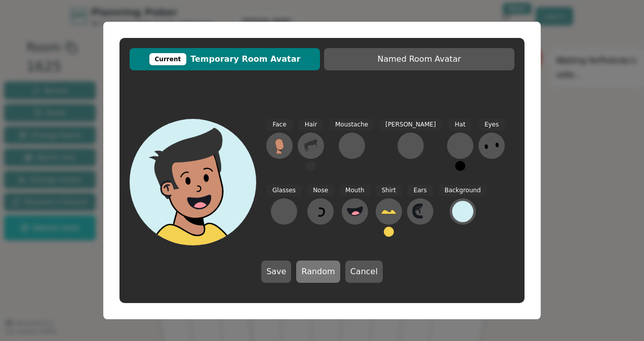  Describe the element at coordinates (460, 124) in the screenshot. I see `span: Hat` at that location.